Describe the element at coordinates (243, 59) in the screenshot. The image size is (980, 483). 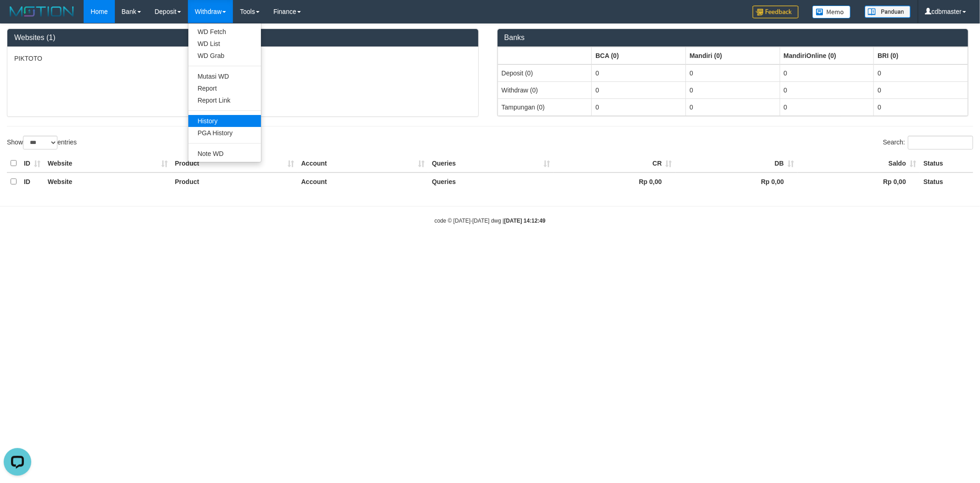
I see `p: PIKTOTO` at that location.